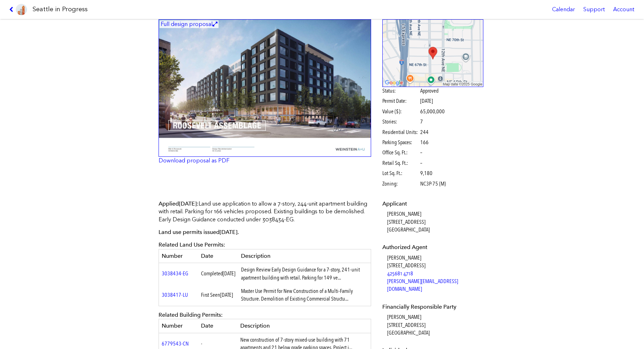 The image size is (644, 349). Describe the element at coordinates (175, 273) in the screenshot. I see `a: 3038434-EG` at that location.